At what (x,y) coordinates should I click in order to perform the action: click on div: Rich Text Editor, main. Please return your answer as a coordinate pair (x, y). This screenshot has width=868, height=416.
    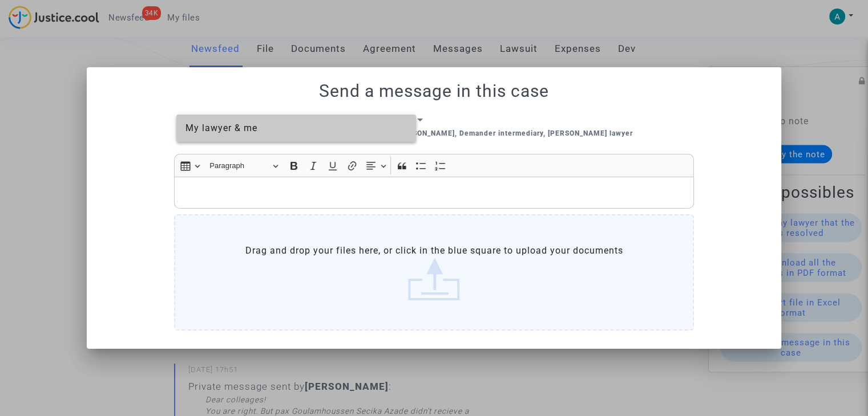
    Looking at the image, I should click on (434, 192).